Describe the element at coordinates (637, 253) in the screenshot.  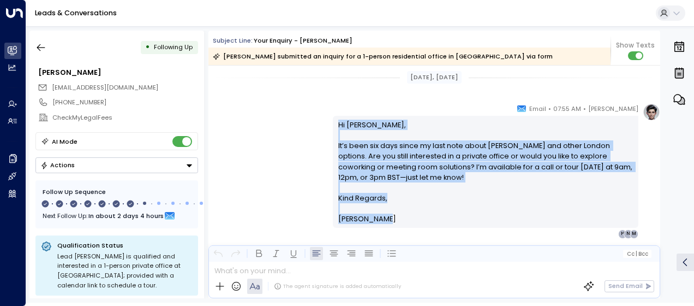
I see `button: Cc|Bcc` at that location.